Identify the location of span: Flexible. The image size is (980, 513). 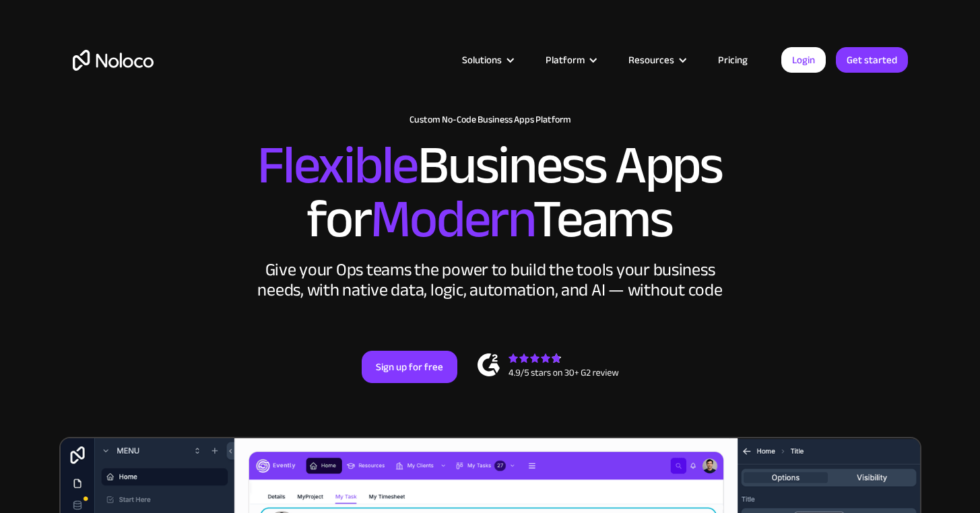
(337, 165).